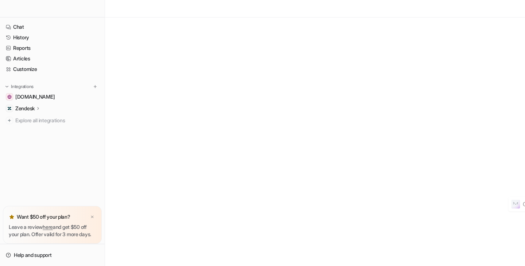 The width and height of the screenshot is (525, 266). I want to click on img: star, so click(12, 217).